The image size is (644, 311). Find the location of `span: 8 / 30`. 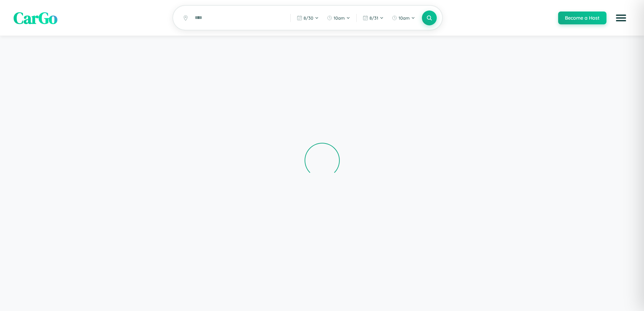

span: 8 / 30 is located at coordinates (308, 18).